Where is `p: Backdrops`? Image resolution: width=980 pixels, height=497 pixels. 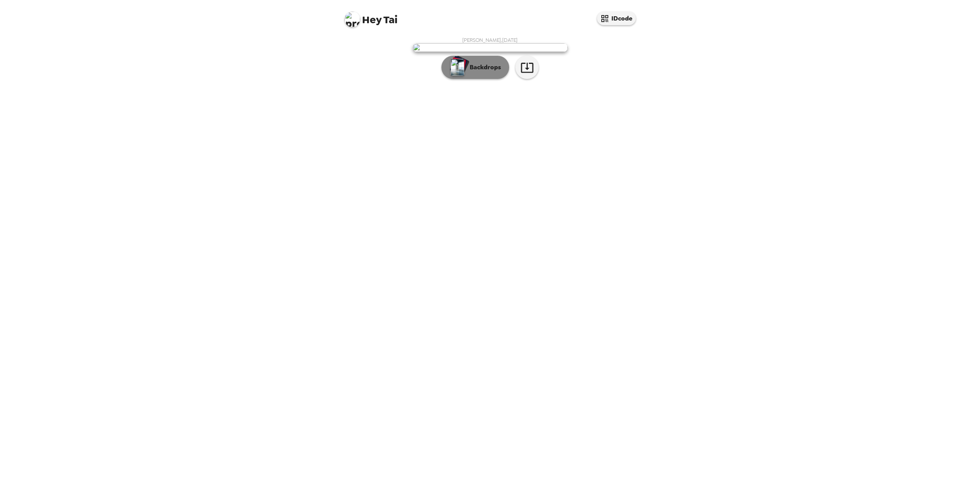 p: Backdrops is located at coordinates (483, 68).